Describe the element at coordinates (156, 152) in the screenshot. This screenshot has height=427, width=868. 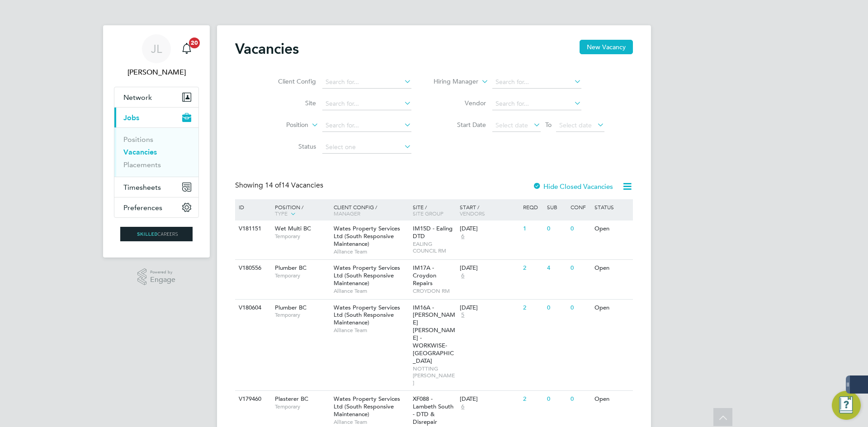
I see `div: Jobs` at that location.